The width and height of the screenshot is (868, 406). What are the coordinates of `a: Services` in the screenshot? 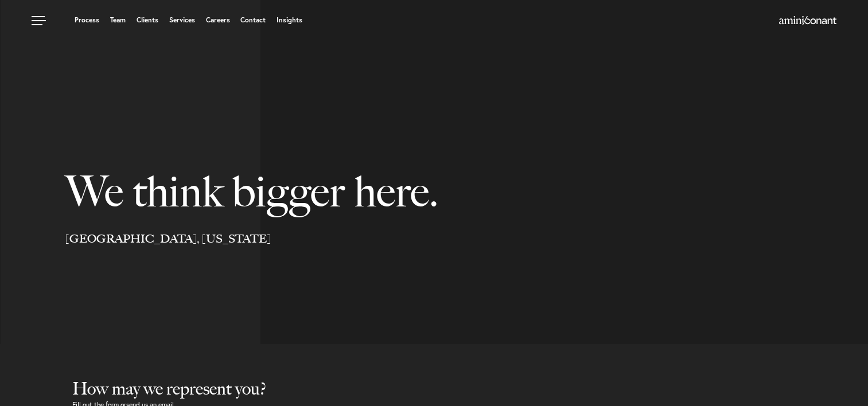 It's located at (182, 20).